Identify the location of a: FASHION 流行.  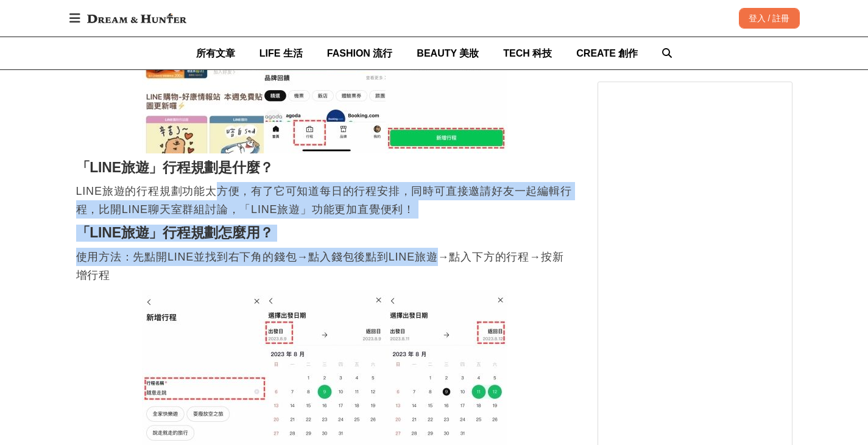
(360, 53).